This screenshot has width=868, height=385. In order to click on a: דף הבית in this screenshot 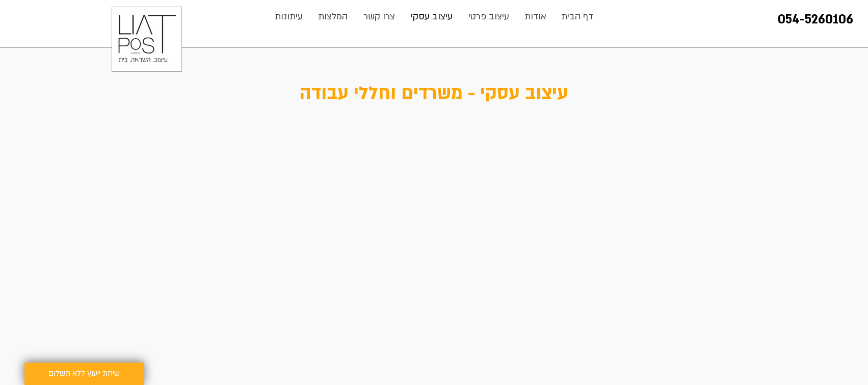, I will do `click(578, 17)`.